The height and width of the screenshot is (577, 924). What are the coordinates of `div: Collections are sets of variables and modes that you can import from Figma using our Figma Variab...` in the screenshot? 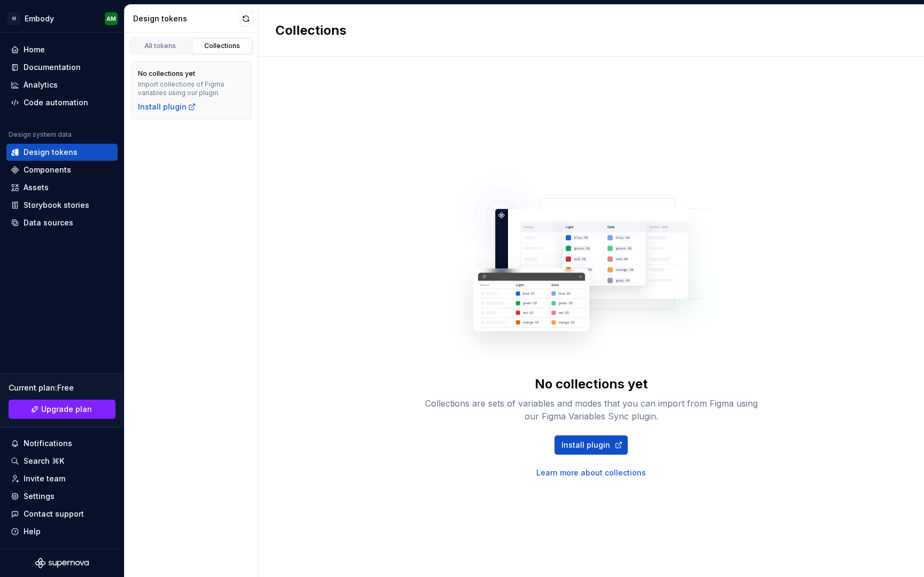 It's located at (591, 410).